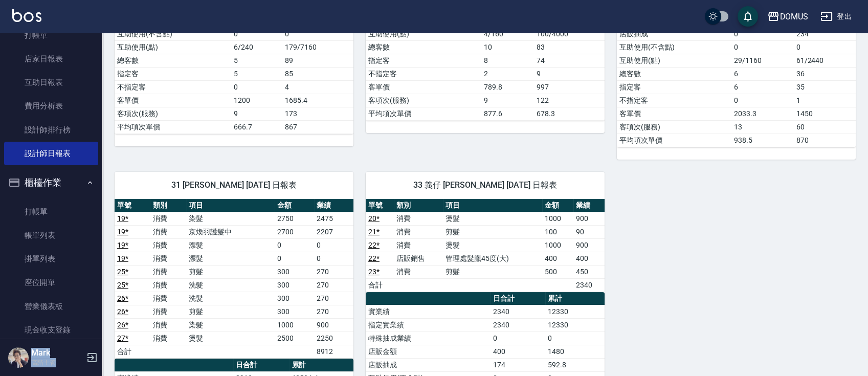 This screenshot has height=376, width=868. What do you see at coordinates (507, 74) in the screenshot?
I see `td: 2` at bounding box center [507, 74].